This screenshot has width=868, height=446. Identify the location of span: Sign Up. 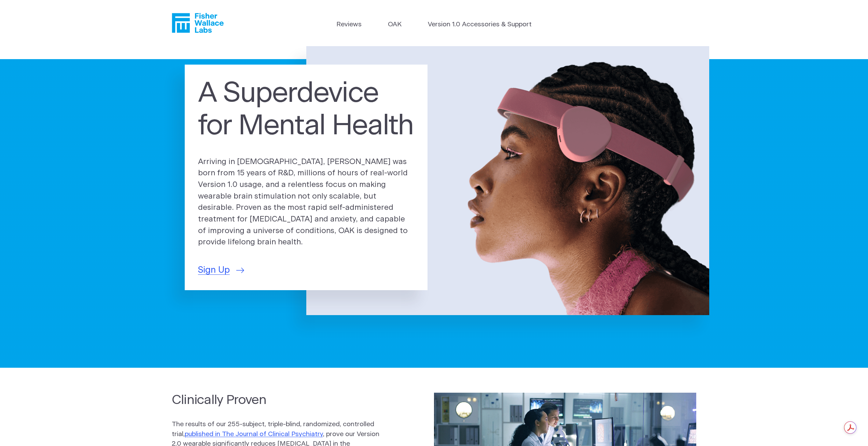
(213, 270).